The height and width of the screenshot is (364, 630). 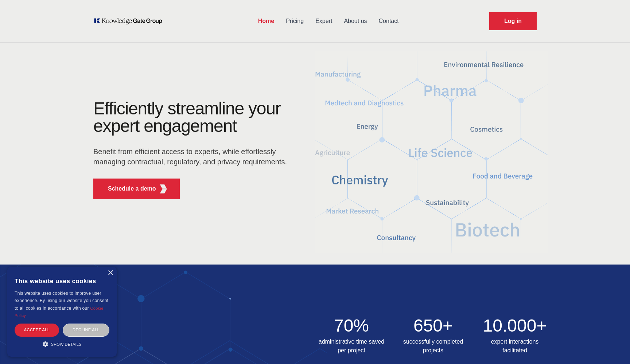 What do you see at coordinates (266, 21) in the screenshot?
I see `a: Home` at bounding box center [266, 21].